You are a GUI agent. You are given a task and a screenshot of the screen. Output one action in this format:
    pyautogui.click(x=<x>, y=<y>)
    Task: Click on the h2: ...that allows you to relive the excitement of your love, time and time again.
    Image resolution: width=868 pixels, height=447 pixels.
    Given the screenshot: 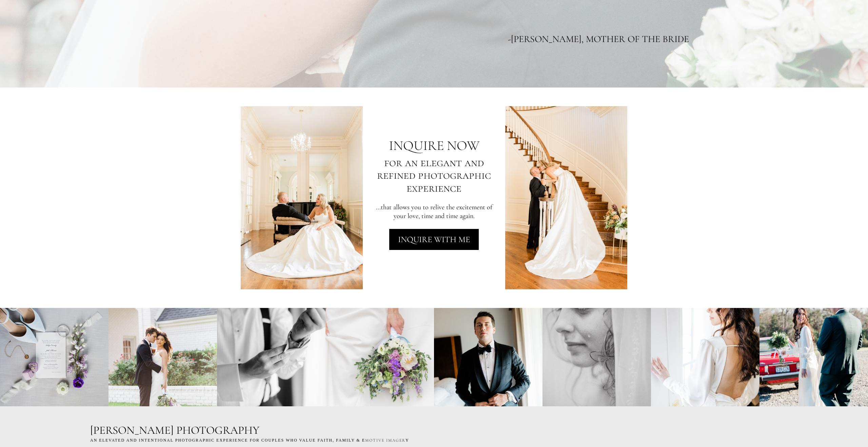 What is the action you would take?
    pyautogui.click(x=434, y=212)
    